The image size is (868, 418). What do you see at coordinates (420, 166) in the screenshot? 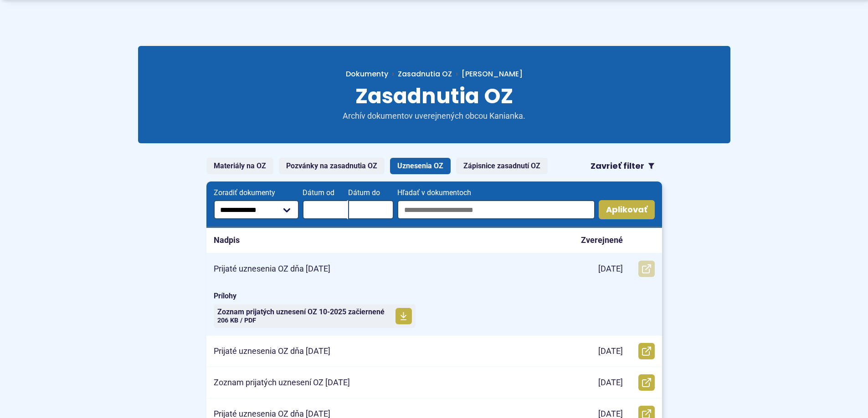
I see `a: Uznesenia OZ` at bounding box center [420, 166].